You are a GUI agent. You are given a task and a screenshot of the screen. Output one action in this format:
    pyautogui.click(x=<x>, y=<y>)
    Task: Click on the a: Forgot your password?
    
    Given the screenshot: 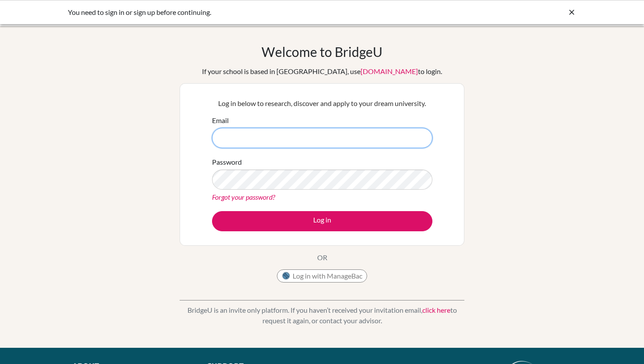 What is the action you would take?
    pyautogui.click(x=244, y=197)
    